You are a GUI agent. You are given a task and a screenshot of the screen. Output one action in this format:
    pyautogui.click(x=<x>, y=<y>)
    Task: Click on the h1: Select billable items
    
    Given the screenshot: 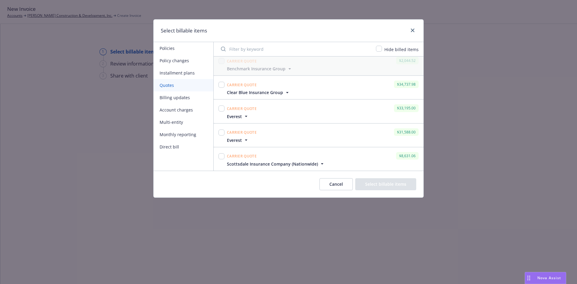 What is the action you would take?
    pyautogui.click(x=184, y=31)
    